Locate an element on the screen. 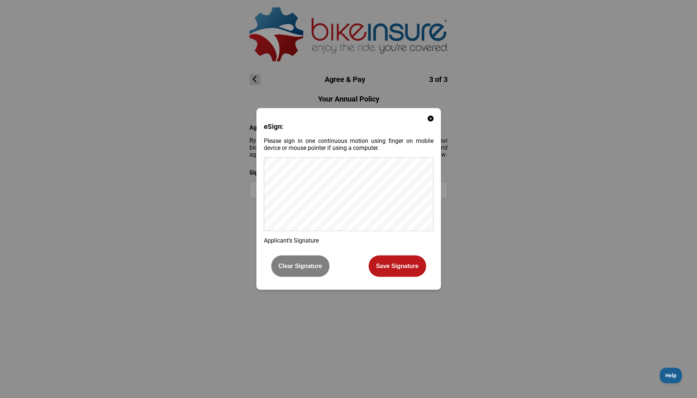  p: Applicant’s Signature is located at coordinates (348, 240).